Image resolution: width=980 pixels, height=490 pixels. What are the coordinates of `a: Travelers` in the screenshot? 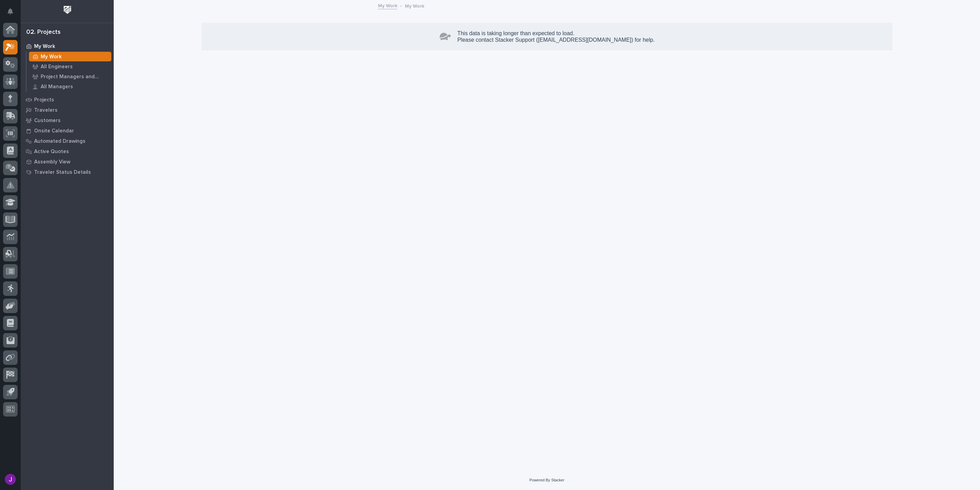 It's located at (67, 110).